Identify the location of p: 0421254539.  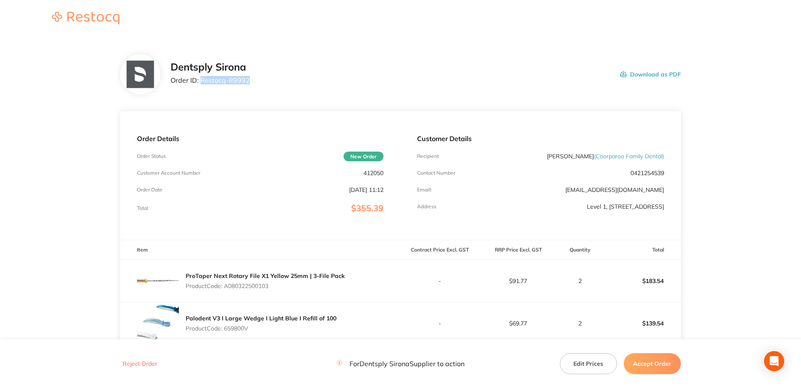
(647, 173).